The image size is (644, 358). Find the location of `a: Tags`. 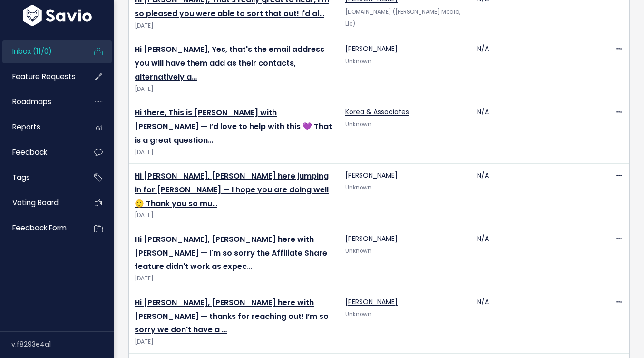

a: Tags is located at coordinates (41, 178).